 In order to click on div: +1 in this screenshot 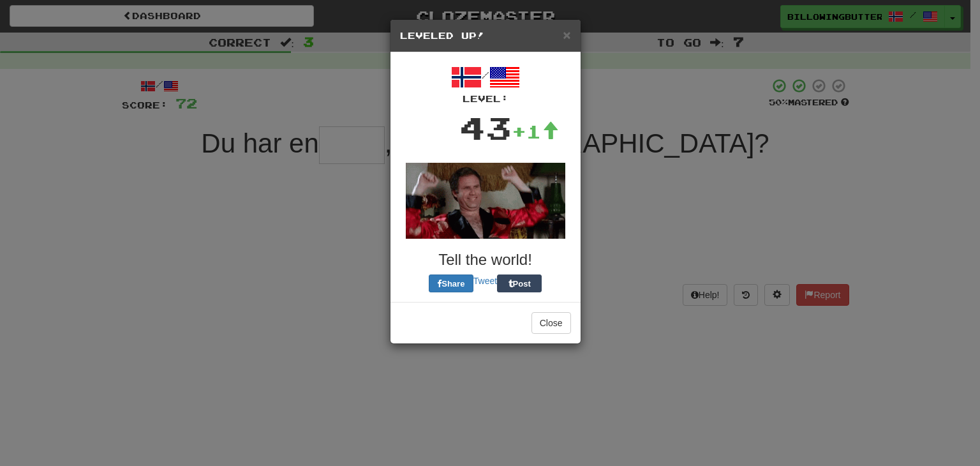, I will do `click(535, 131)`.